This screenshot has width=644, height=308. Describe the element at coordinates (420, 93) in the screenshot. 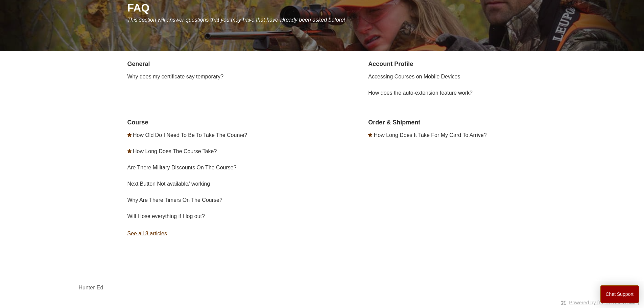

I see `a: How does the auto-extension feature work?` at that location.